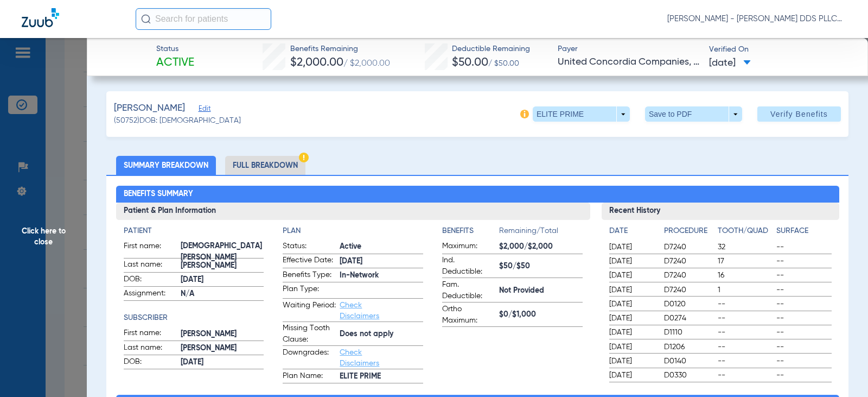  What do you see at coordinates (799, 114) in the screenshot?
I see `span: Verify Benefits` at bounding box center [799, 114].